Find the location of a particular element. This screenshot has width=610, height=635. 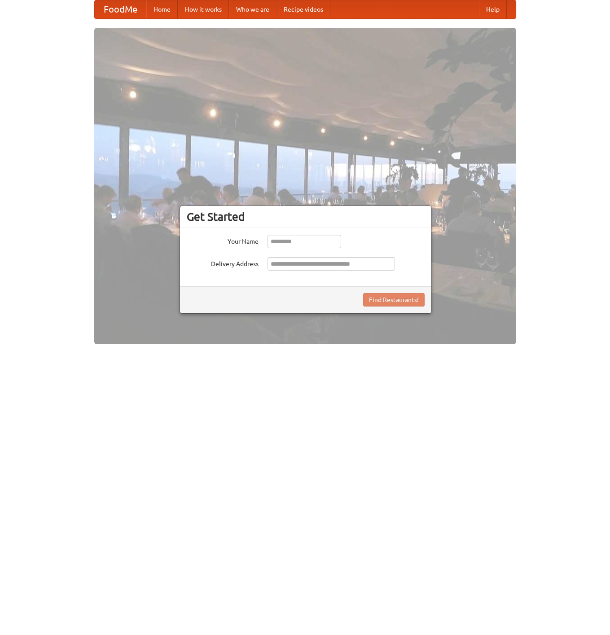

a: Recipe videos is located at coordinates (304, 9).